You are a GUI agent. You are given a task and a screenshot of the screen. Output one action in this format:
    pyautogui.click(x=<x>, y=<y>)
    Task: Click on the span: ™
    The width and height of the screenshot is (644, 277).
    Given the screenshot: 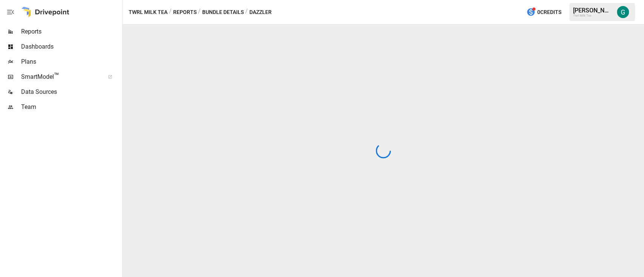 What is the action you would take?
    pyautogui.click(x=57, y=76)
    